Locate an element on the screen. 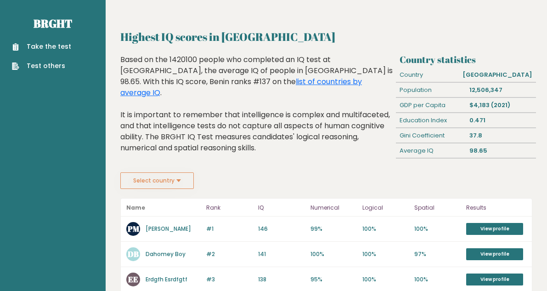  p: 146 is located at coordinates (281, 229).